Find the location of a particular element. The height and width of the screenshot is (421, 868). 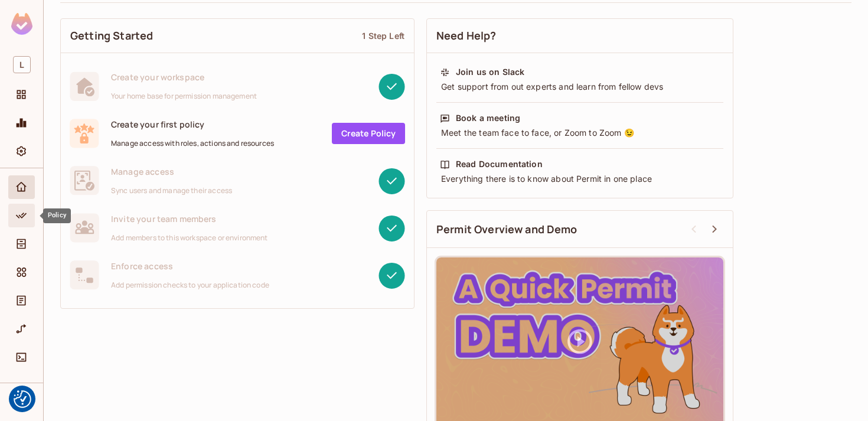

div: Book a meeting is located at coordinates (488, 118).